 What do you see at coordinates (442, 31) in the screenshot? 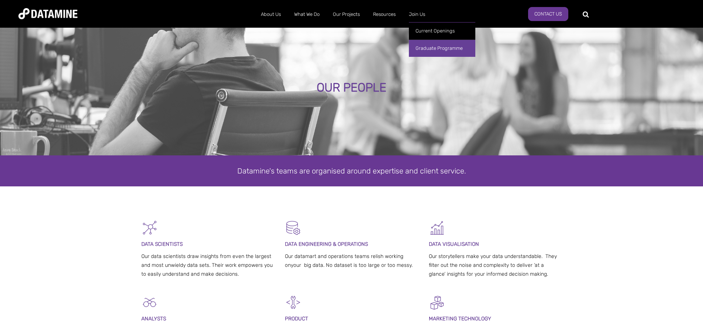
I see `a: Current Openings` at bounding box center [442, 31].